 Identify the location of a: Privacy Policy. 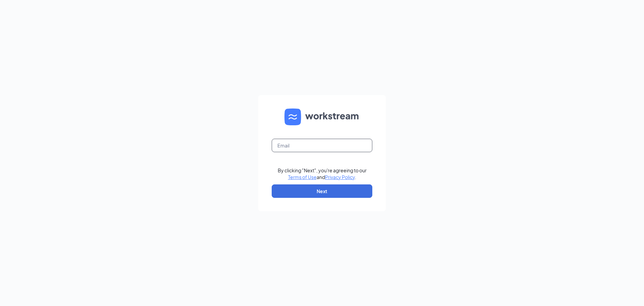
(340, 177).